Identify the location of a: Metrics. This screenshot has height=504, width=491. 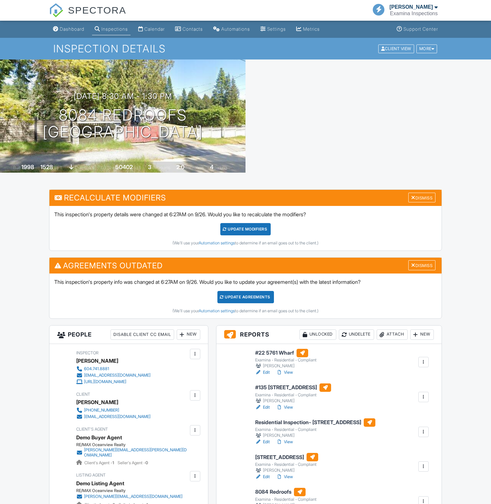
(308, 29).